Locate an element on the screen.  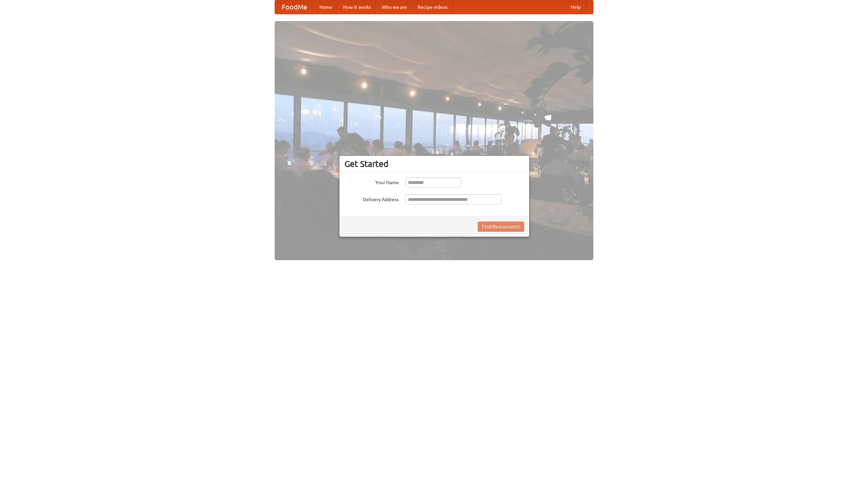
a: How it works is located at coordinates (357, 7).